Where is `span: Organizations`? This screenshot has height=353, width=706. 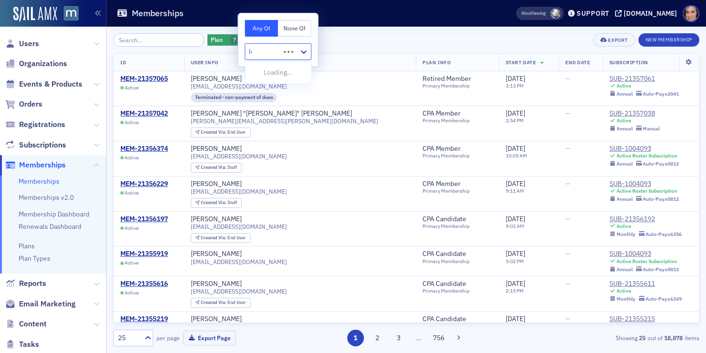
span: Organizations is located at coordinates (43, 64).